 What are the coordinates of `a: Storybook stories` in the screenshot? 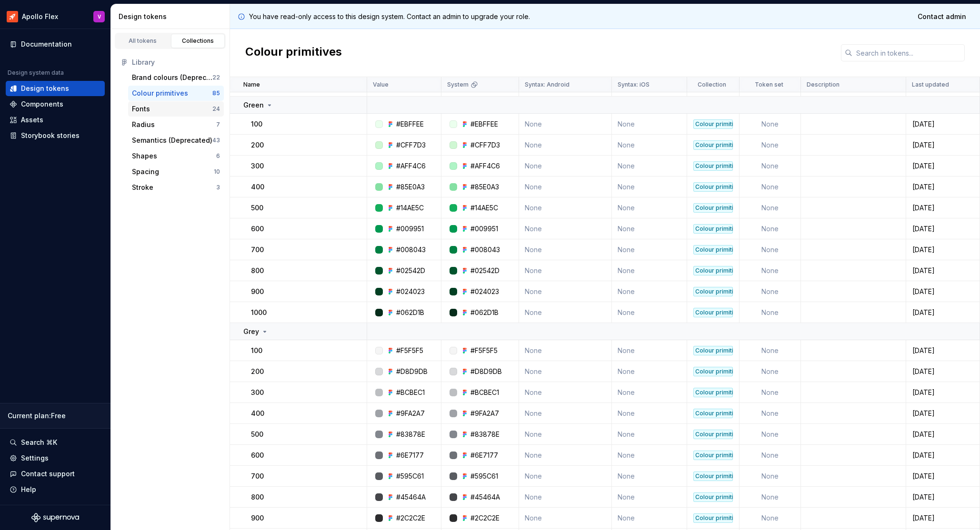 It's located at (55, 136).